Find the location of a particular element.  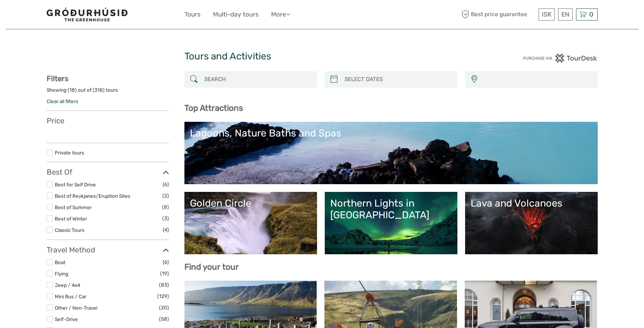

input: SELECT DATES is located at coordinates (397, 79).